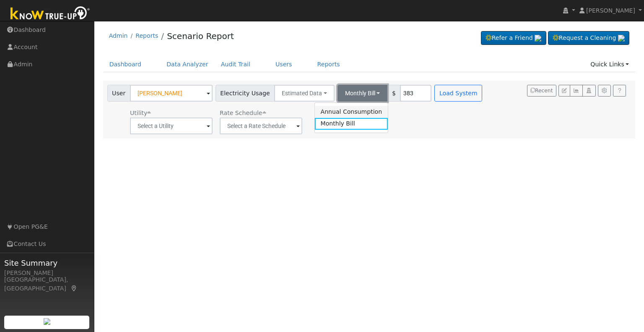 This screenshot has height=332, width=644. I want to click on a: Dashboard, so click(125, 64).